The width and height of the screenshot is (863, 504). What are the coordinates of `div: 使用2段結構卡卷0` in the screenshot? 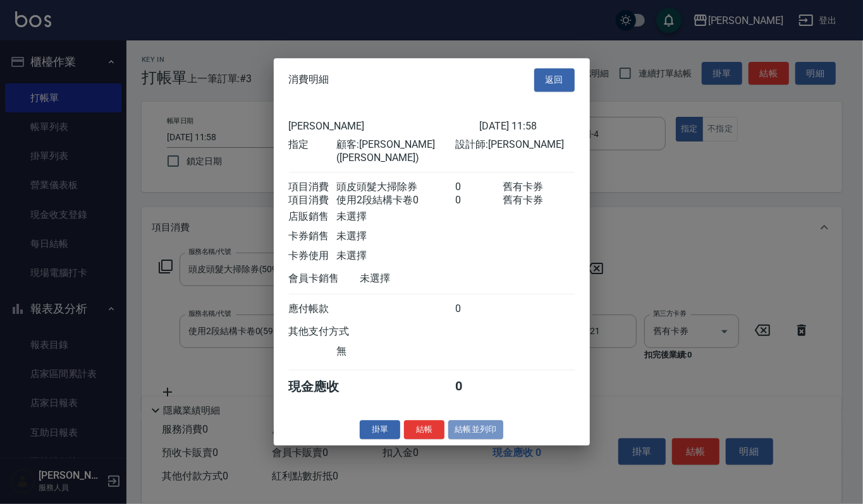 It's located at (396, 200).